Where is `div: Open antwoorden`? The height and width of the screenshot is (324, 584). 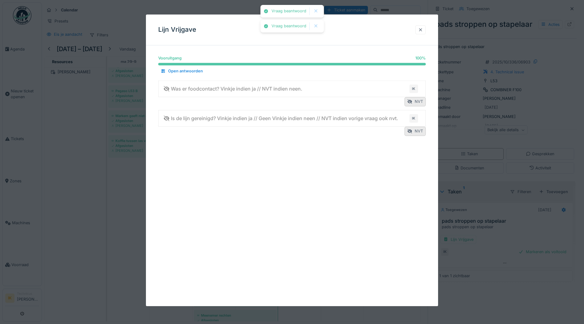
div: Open antwoorden is located at coordinates (182, 71).